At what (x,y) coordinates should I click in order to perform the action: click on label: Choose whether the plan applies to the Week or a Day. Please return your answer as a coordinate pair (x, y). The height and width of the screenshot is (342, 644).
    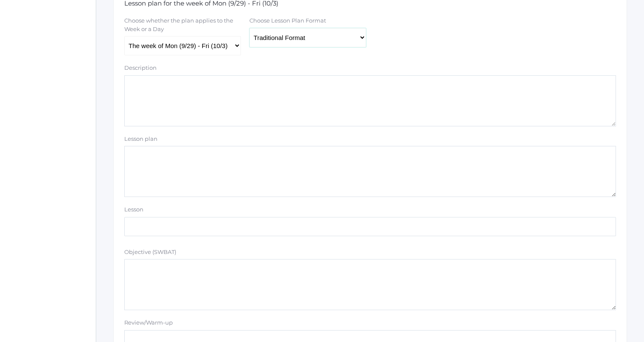
    Looking at the image, I should click on (182, 25).